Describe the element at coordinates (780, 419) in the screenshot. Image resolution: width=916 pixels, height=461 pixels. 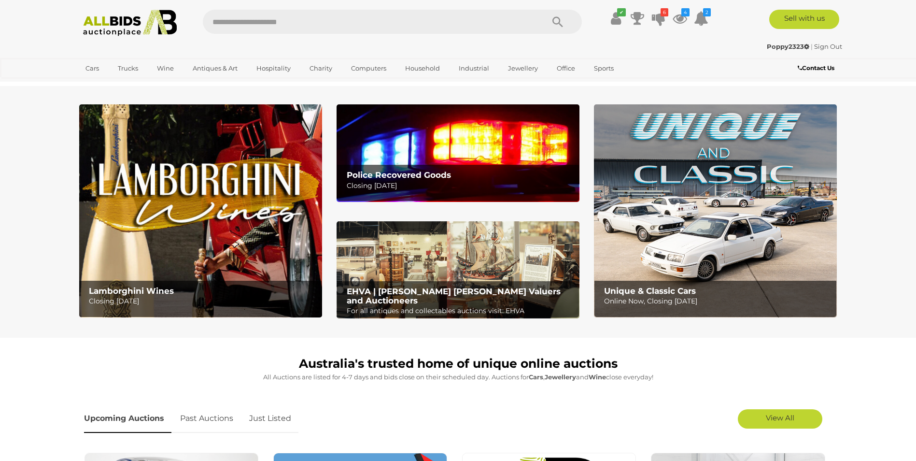
I see `a: View All` at that location.